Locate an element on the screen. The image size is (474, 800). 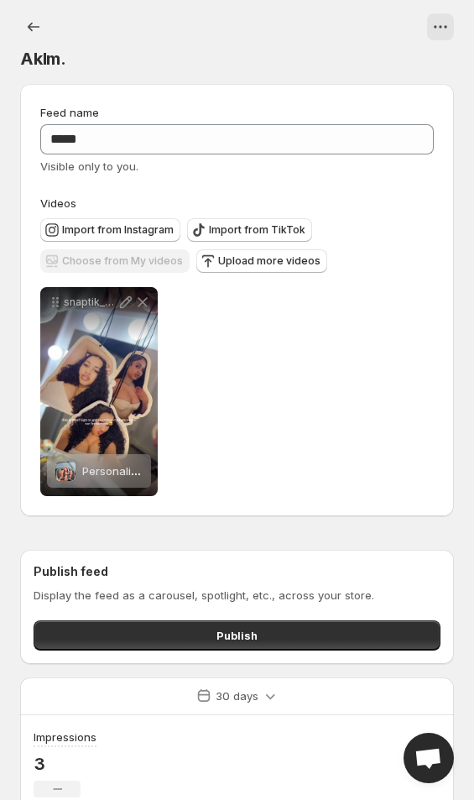
span: Publish is located at coordinates (237, 636).